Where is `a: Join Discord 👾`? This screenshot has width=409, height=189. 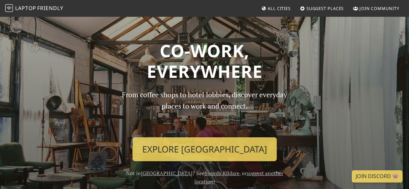 a: Join Discord 👾 is located at coordinates (377, 177).